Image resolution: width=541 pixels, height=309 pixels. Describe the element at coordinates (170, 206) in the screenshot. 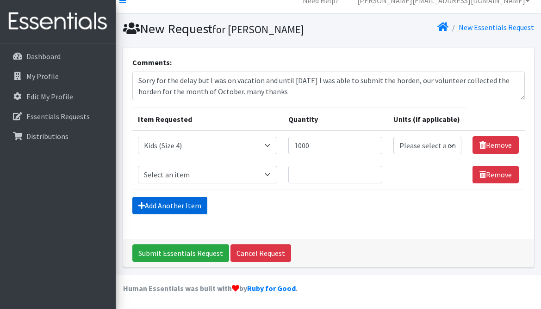

I see `a: Add Another Item` at that location.